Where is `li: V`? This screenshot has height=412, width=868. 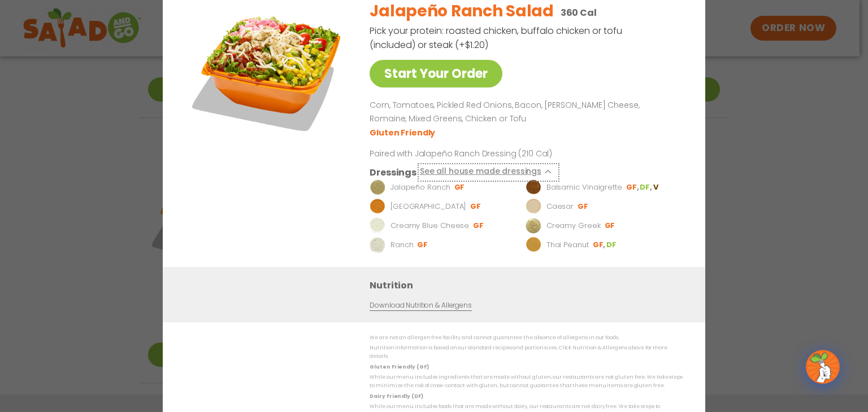
li: V is located at coordinates (656, 187).